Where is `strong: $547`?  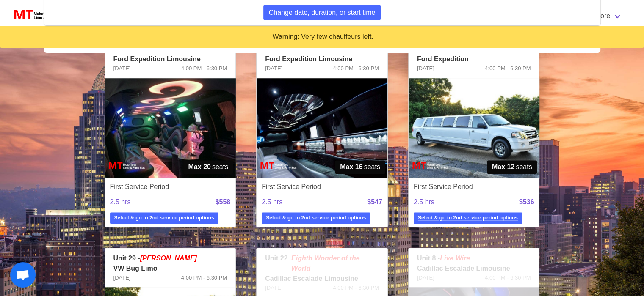
strong: $547 is located at coordinates (375, 202).